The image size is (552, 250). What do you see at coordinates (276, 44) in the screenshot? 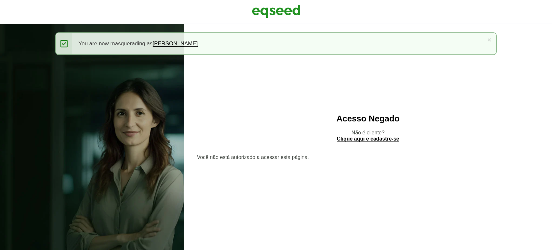
I see `div: You are now masquerading as .` at bounding box center [276, 44].